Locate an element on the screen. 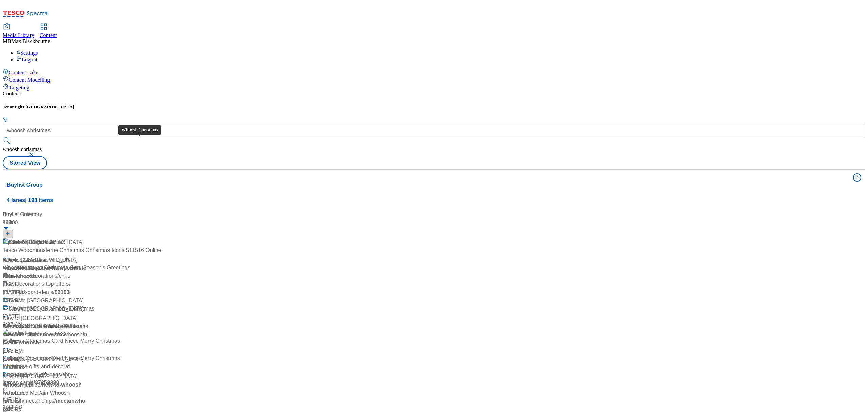  a: Settings is located at coordinates (27, 52).